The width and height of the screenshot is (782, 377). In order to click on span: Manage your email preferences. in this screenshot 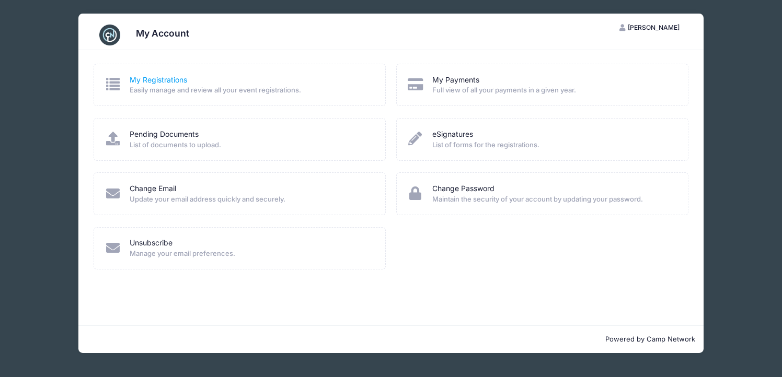, I will do `click(250, 254)`.